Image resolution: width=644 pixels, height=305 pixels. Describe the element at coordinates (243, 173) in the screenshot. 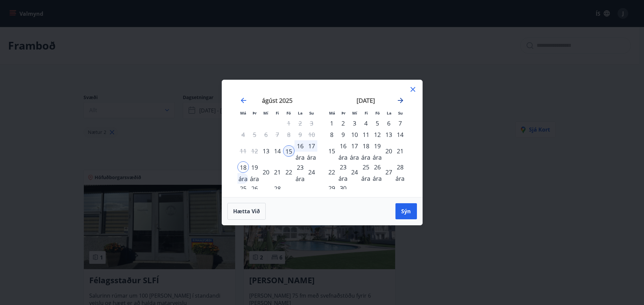

I see `font: 18 ára` at that location.